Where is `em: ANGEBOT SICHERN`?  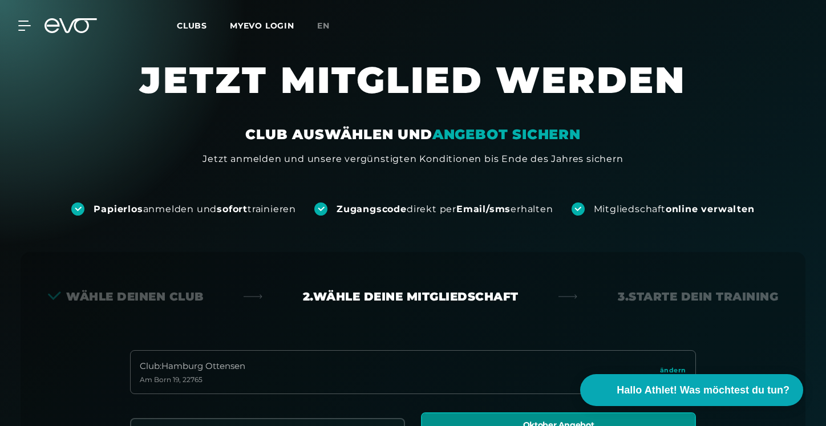 em: ANGEBOT SICHERN is located at coordinates (506, 134).